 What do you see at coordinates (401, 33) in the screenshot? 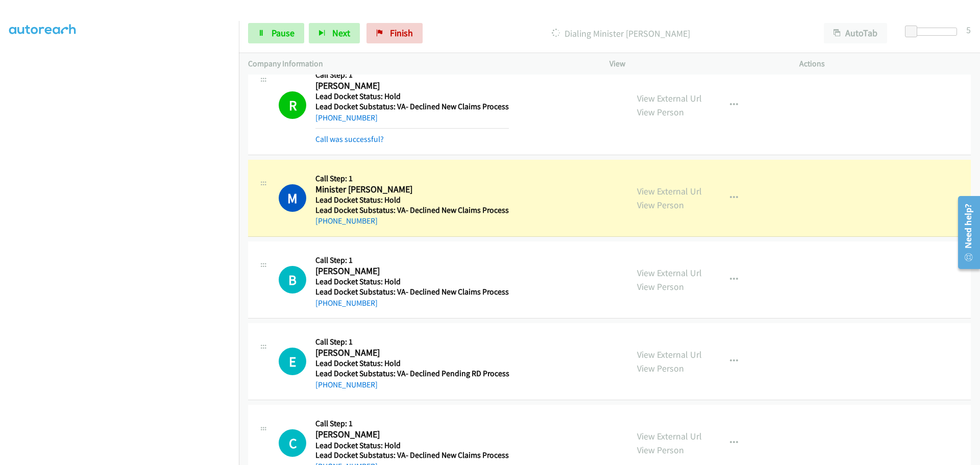
I see `span: Finish` at bounding box center [401, 33].